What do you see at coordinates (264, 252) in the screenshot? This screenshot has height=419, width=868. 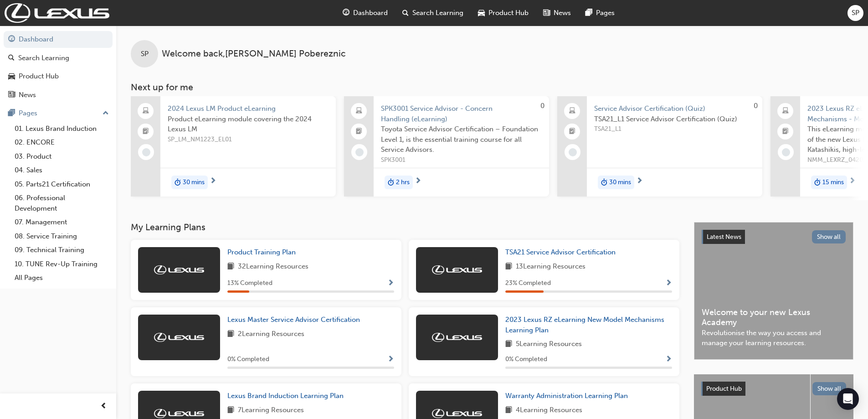 I see `a: Product Training Plan` at bounding box center [264, 252].